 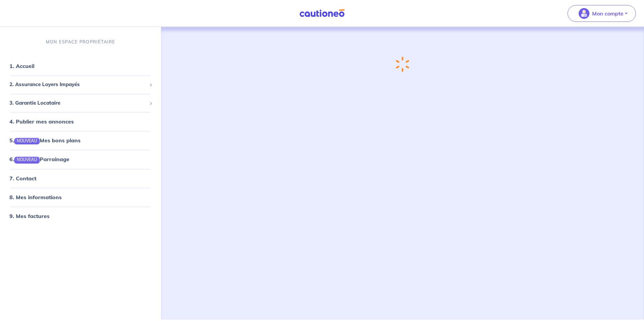 What do you see at coordinates (39, 160) in the screenshot?
I see `a: 6.NOUVEAUParrainage` at bounding box center [39, 160].